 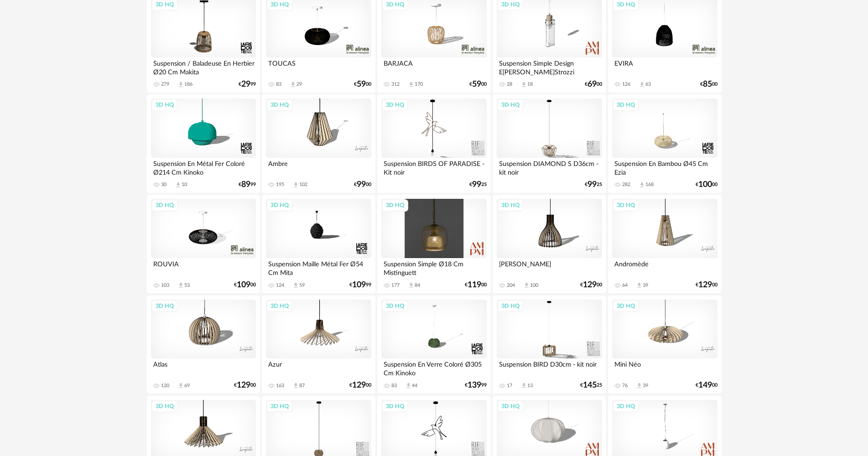 I want to click on div: Azur, so click(x=318, y=367).